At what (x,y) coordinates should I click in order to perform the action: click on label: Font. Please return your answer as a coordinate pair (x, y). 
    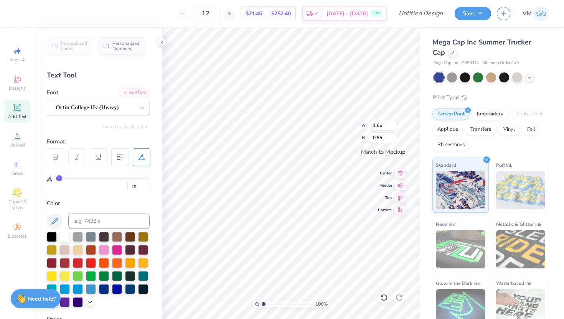
    Looking at the image, I should click on (53, 92).